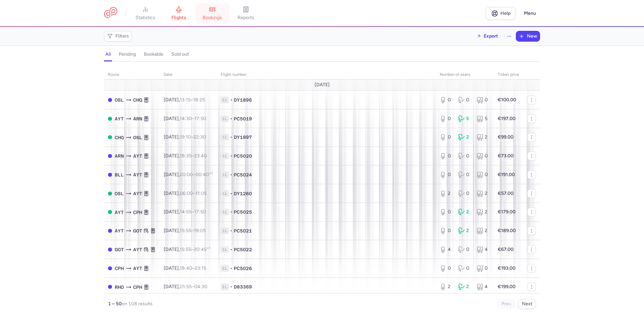 The image size is (644, 317). What do you see at coordinates (200, 286) in the screenshot?
I see `time: 04:30` at bounding box center [200, 286].